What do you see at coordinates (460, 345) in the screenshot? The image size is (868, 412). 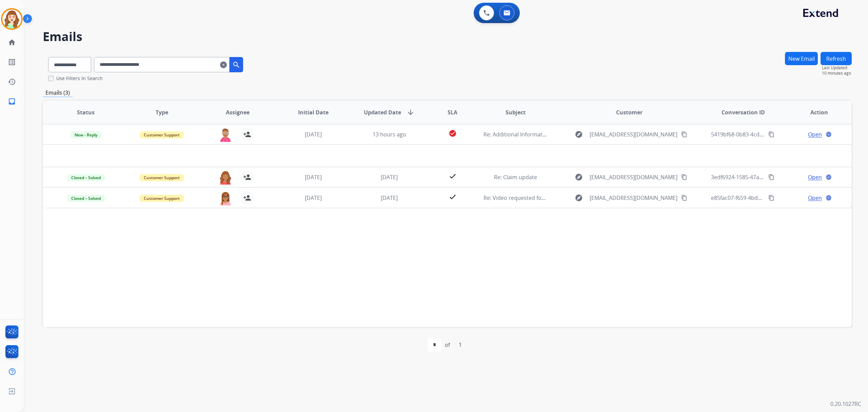 I see `div: 1` at bounding box center [460, 345].